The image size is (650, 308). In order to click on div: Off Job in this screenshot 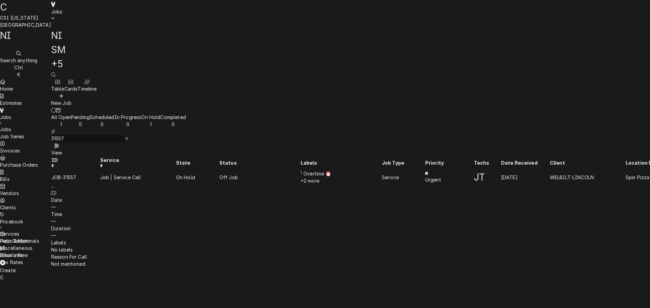, I will do `click(260, 177)`.